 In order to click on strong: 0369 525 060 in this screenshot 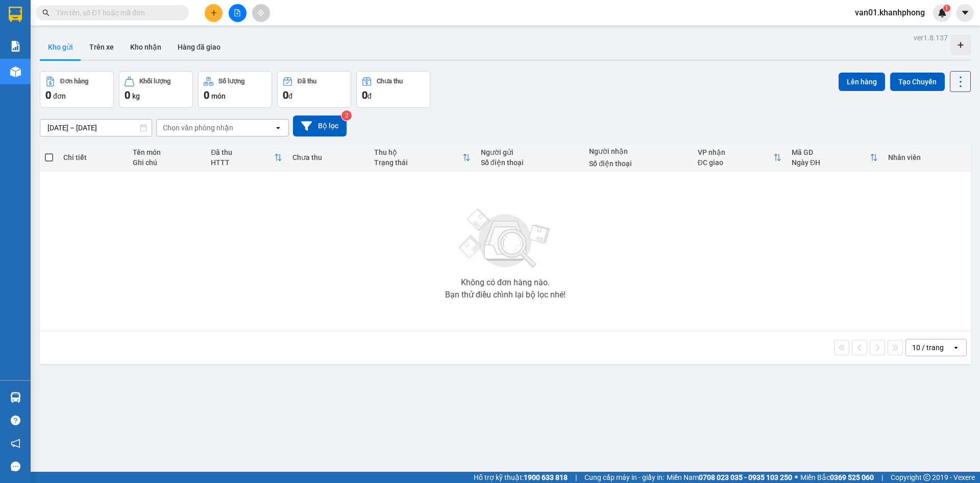, I will do `click(852, 477)`.